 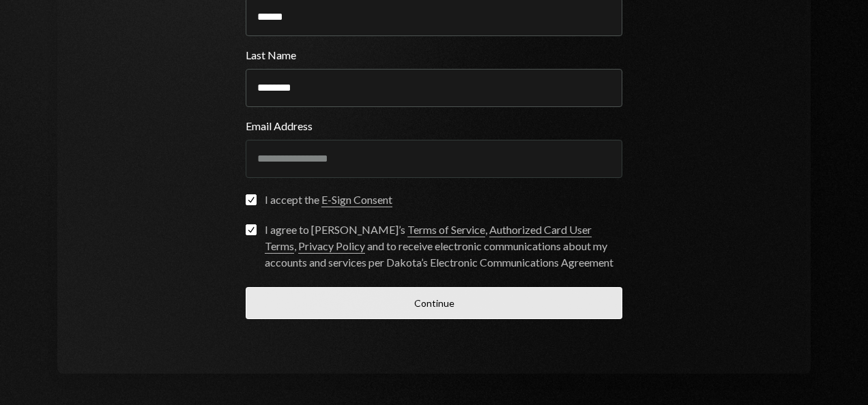 I want to click on label: Last Name, so click(x=434, y=56).